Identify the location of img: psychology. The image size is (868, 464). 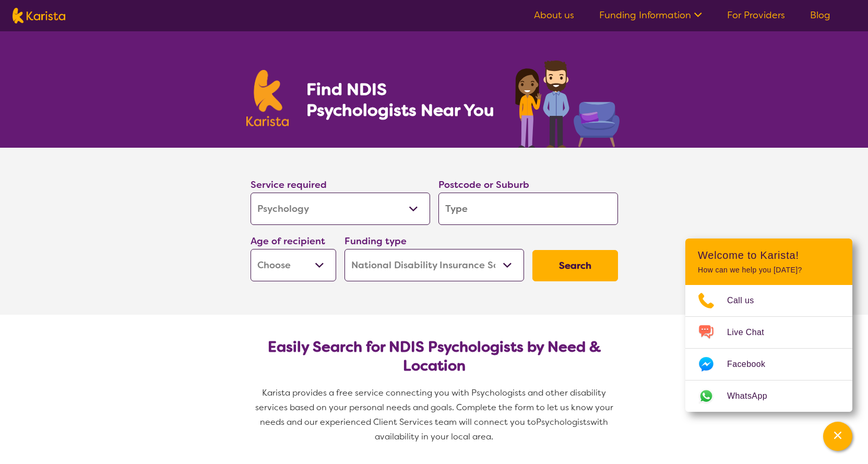
(567, 102).